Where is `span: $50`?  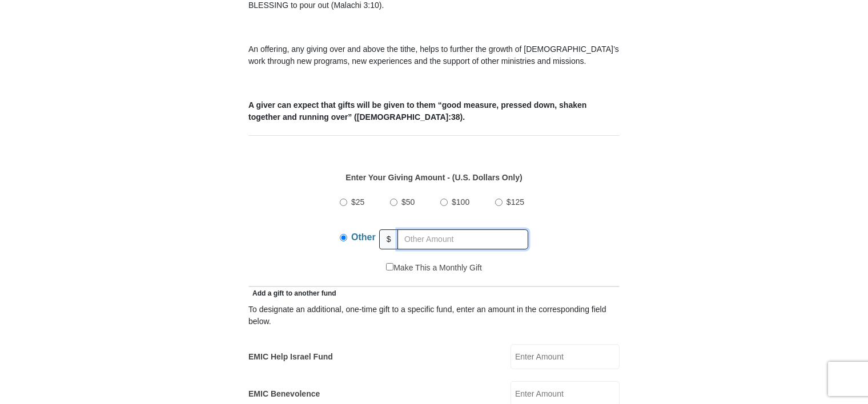 span: $50 is located at coordinates (408, 202).